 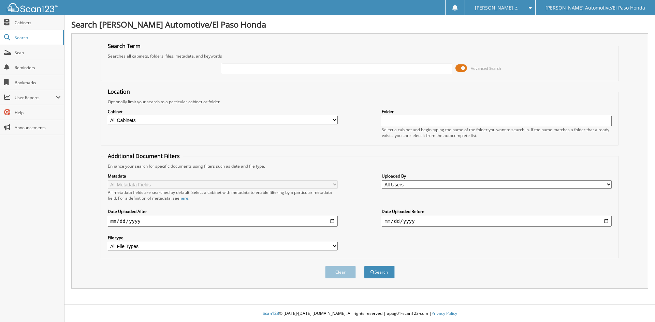 What do you see at coordinates (496, 211) in the screenshot?
I see `label: Date Uploaded Before` at bounding box center [496, 211].